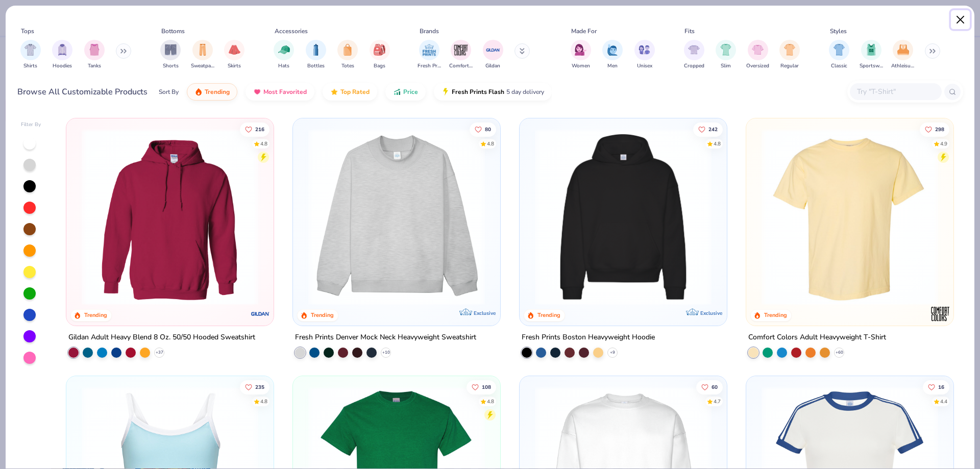 The image size is (980, 469). I want to click on span: 5 day delivery, so click(525, 92).